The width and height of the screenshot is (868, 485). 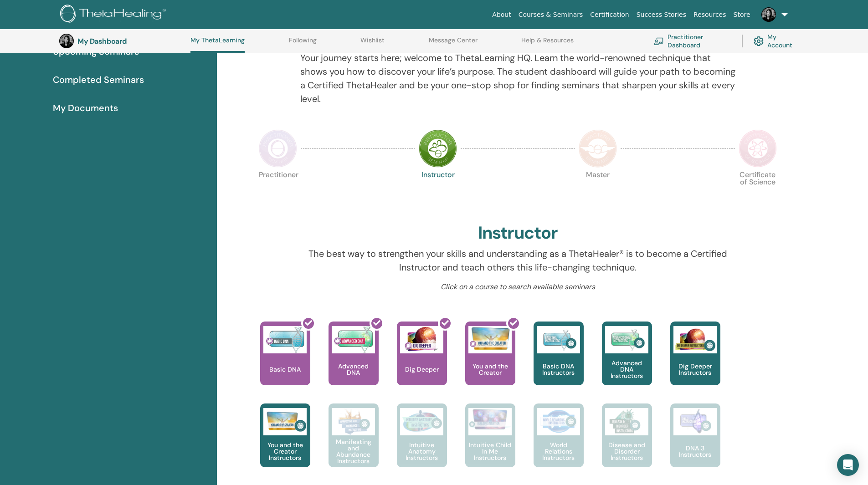 What do you see at coordinates (491, 370) in the screenshot?
I see `p: You and the Creator` at bounding box center [491, 370].